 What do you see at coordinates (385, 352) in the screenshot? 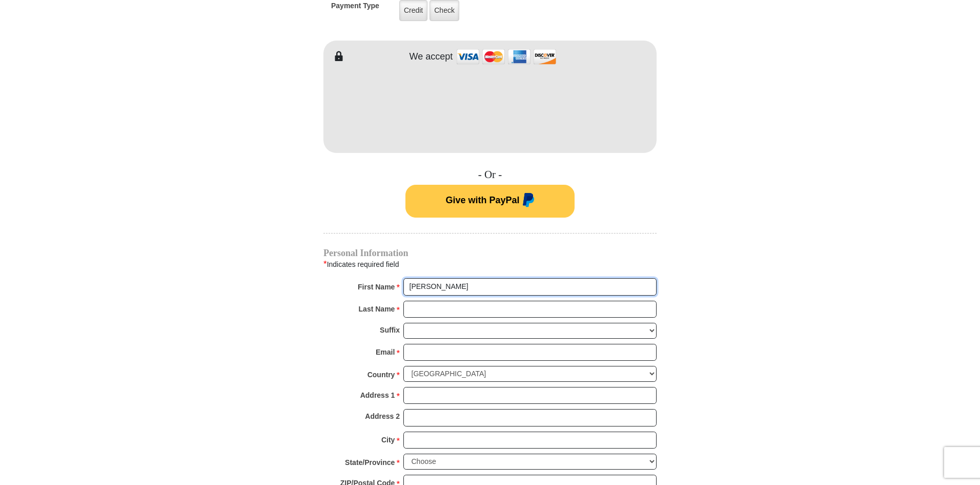
I see `strong: Email` at bounding box center [385, 352].